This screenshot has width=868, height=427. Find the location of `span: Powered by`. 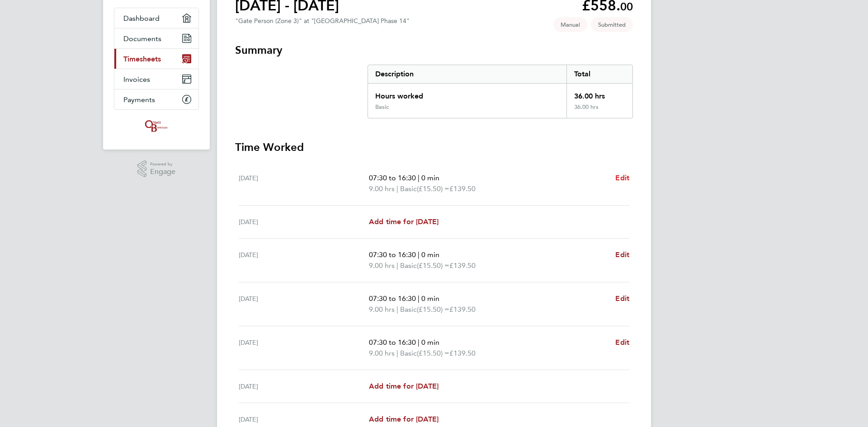

span: Powered by is located at coordinates (163, 164).